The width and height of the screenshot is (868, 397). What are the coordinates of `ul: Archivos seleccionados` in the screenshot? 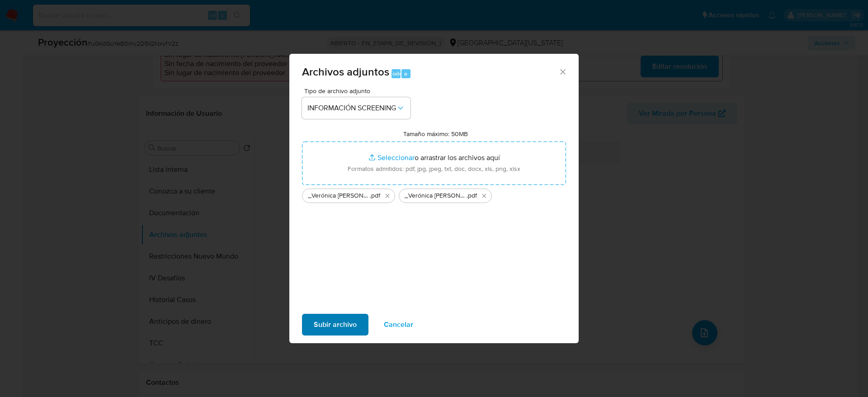 It's located at (434, 194).